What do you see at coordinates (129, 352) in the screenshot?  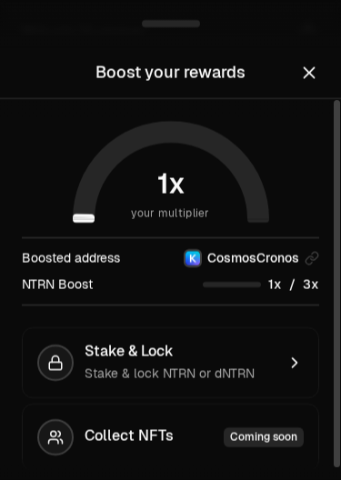 I see `span: Stake & Lock` at bounding box center [129, 352].